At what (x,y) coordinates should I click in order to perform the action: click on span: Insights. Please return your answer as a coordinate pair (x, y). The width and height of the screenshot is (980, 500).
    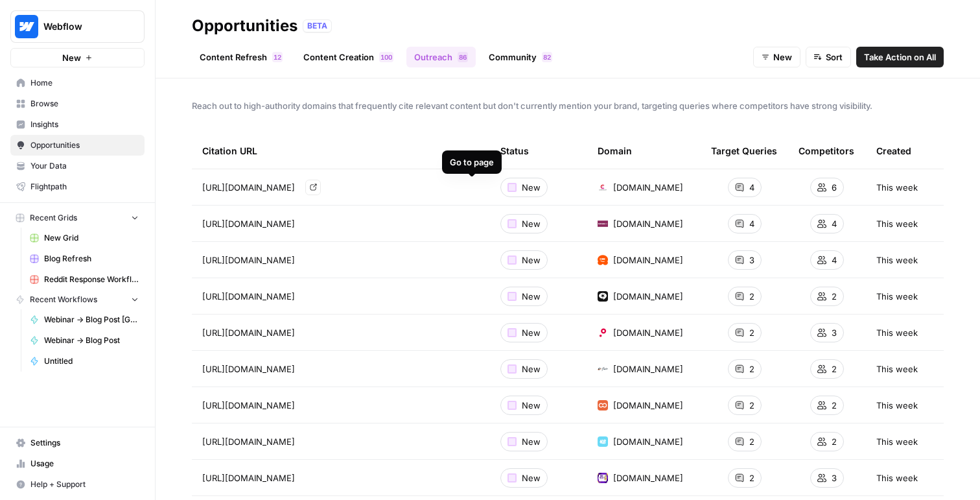
    Looking at the image, I should click on (84, 124).